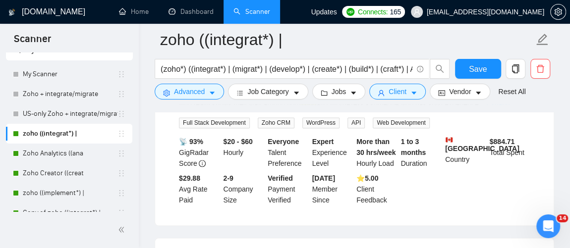  What do you see at coordinates (69, 193) in the screenshot?
I see `li: zoho ((implement*) |` at bounding box center [69, 193].